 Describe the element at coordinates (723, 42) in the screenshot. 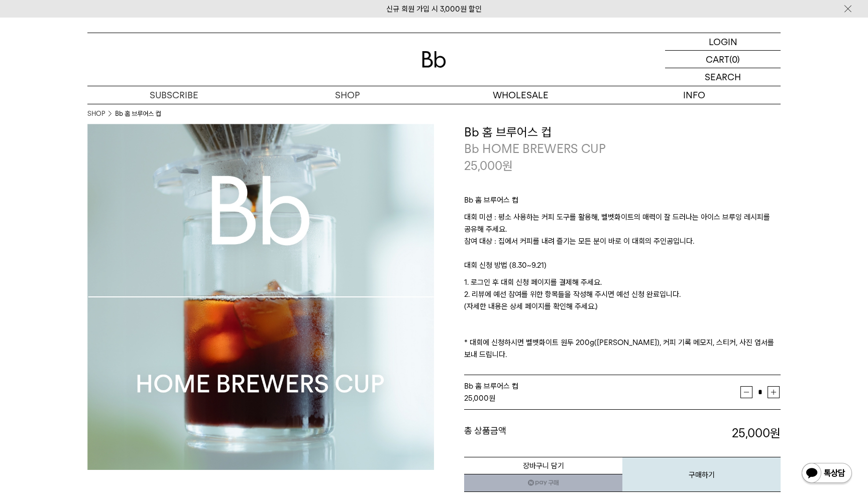

I see `p: LOGIN` at that location.